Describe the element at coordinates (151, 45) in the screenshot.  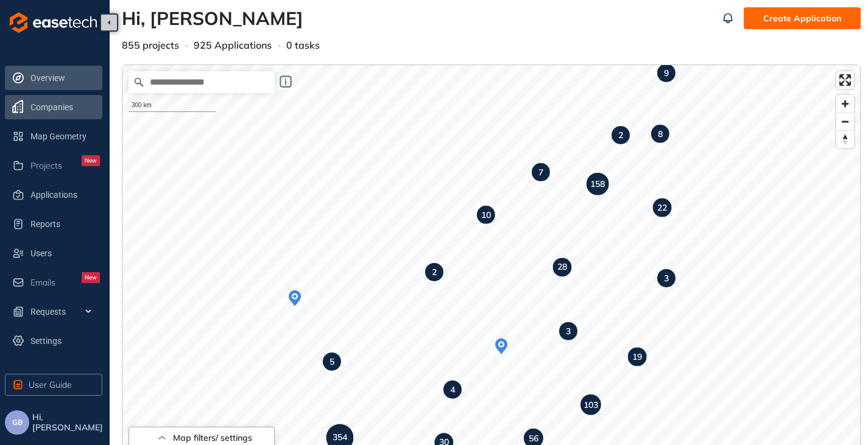
I see `span: 855 projects` at that location.